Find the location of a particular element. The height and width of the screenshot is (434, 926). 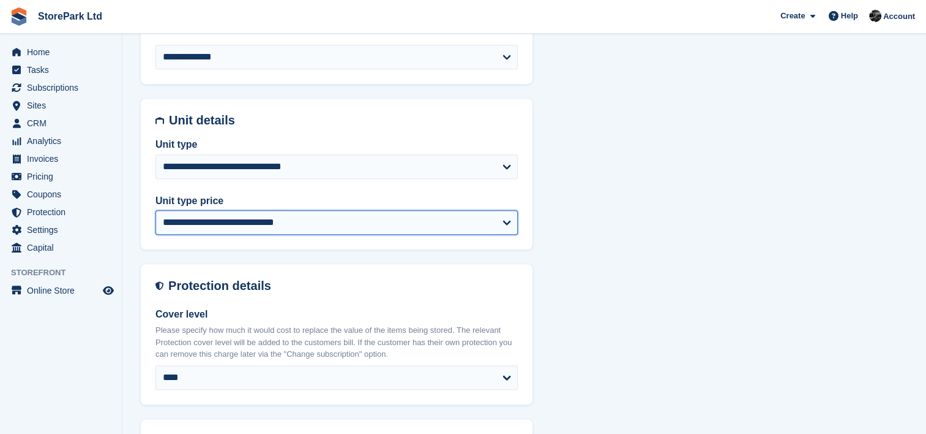

span: Home is located at coordinates (64, 52).